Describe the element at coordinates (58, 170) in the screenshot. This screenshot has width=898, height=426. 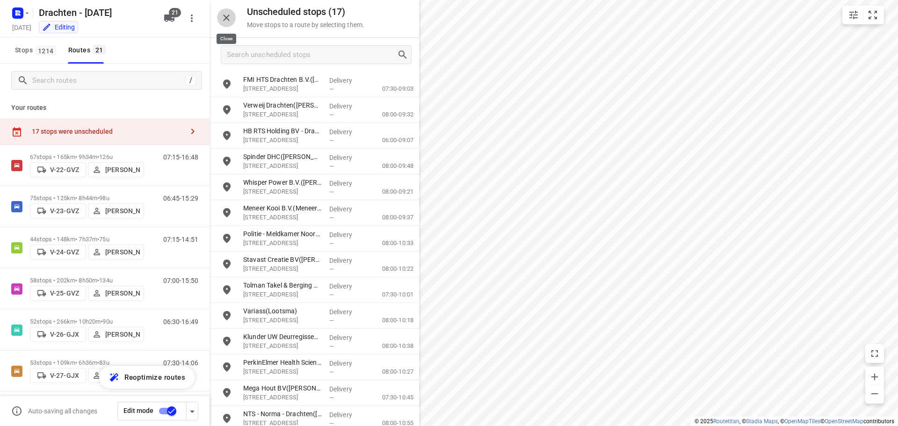
I see `button: V-22-GVZ` at that location.